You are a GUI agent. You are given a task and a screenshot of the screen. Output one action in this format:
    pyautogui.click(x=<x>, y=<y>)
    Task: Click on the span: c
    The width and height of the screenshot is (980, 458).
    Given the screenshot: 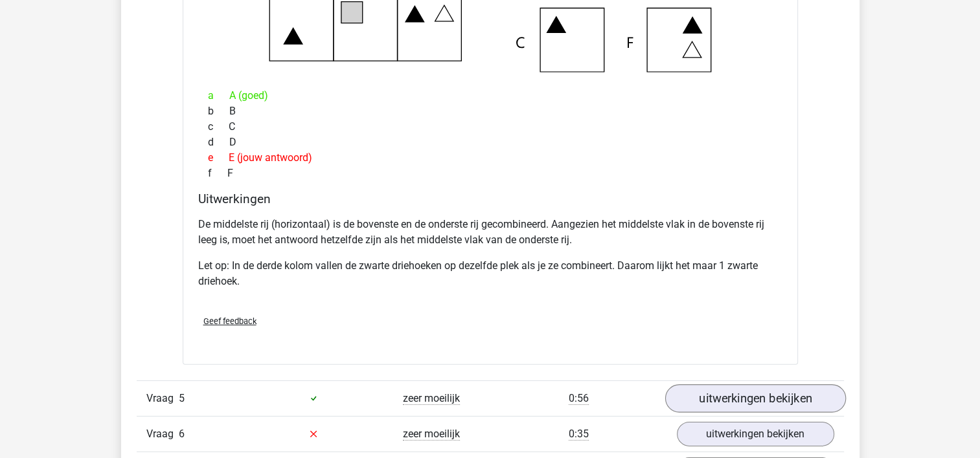 What is the action you would take?
    pyautogui.click(x=219, y=127)
    